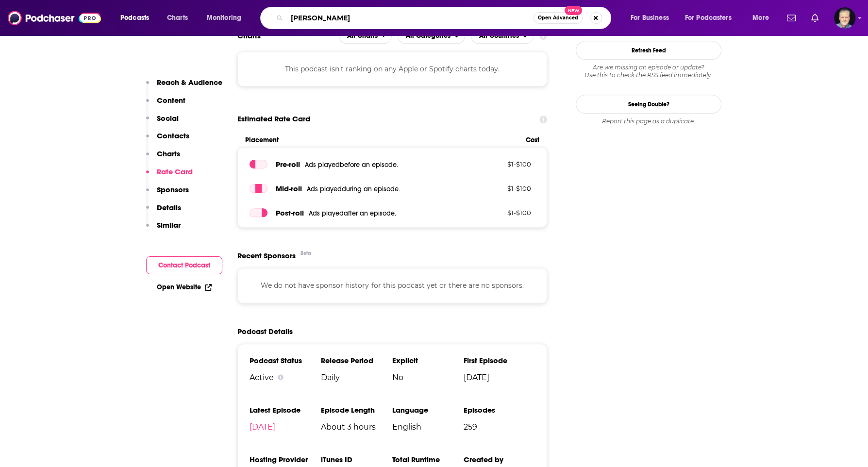 The height and width of the screenshot is (467, 868). I want to click on a: Podchaser - Follow, Share and Rate Podcasts, so click(55, 18).